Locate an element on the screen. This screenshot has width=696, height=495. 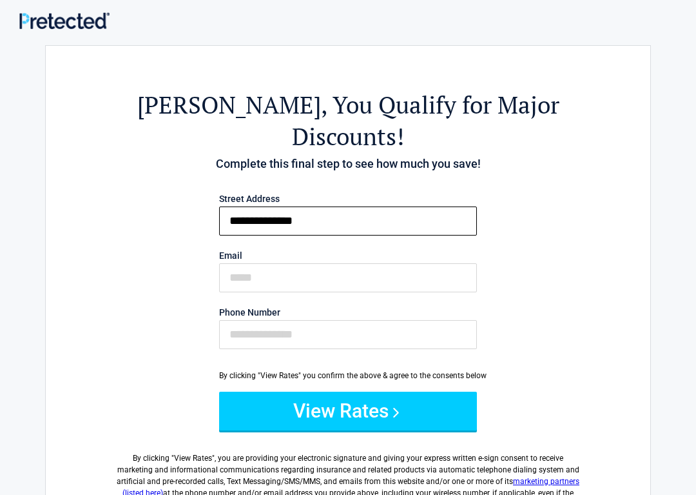
button: View Rates is located at coordinates (348, 411).